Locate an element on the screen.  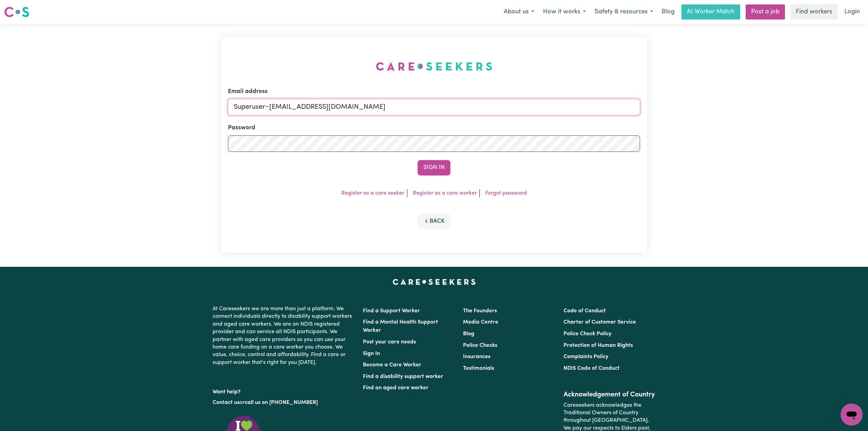
label: Email address is located at coordinates (248, 92).